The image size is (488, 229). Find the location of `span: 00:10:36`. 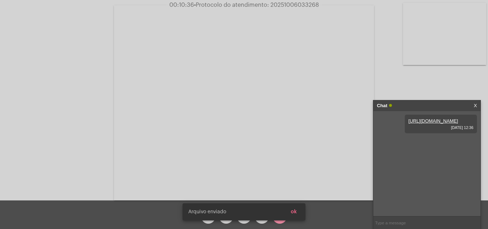

span: 00:10:36 is located at coordinates (182, 5).